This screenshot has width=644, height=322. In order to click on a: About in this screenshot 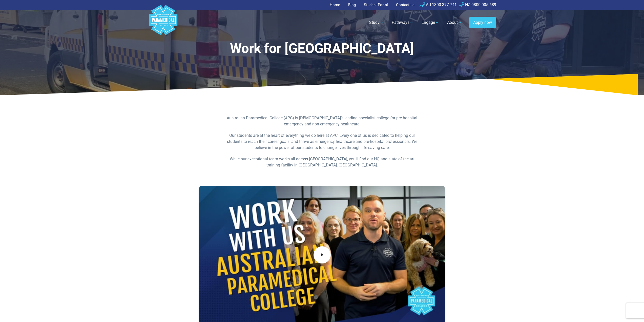, I will do `click(454, 23)`.